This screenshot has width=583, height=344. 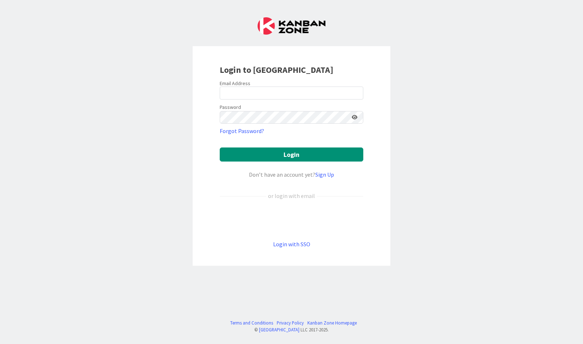 I want to click on a: Terms and Conditions, so click(x=252, y=323).